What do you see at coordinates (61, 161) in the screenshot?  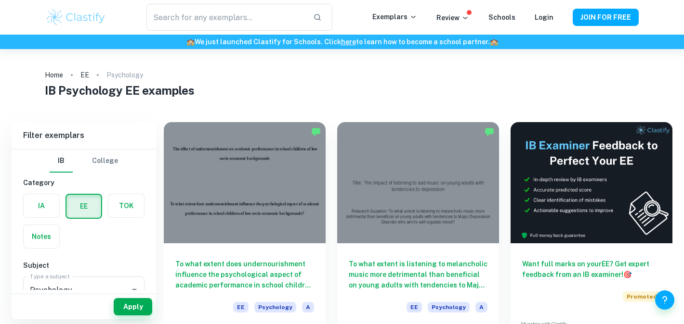 I see `button: IB` at bounding box center [61, 161].